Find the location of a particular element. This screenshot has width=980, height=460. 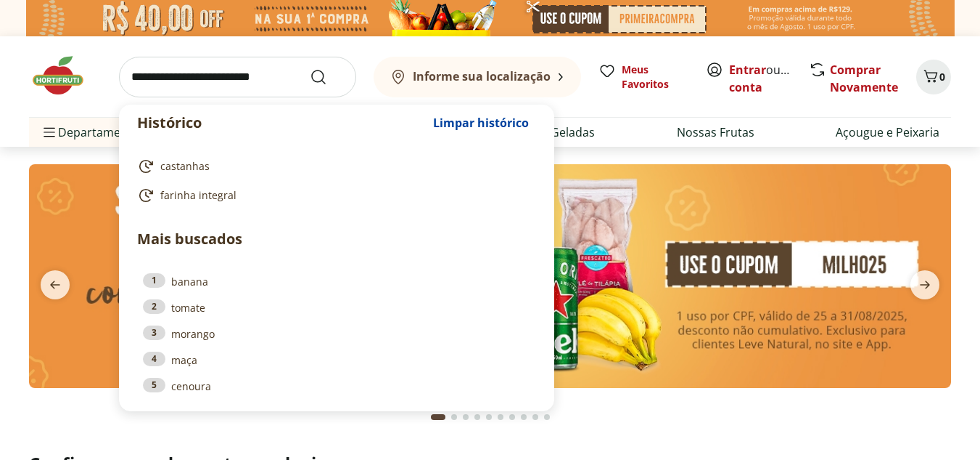

a: Comprar Novamente is located at coordinates (864, 79).